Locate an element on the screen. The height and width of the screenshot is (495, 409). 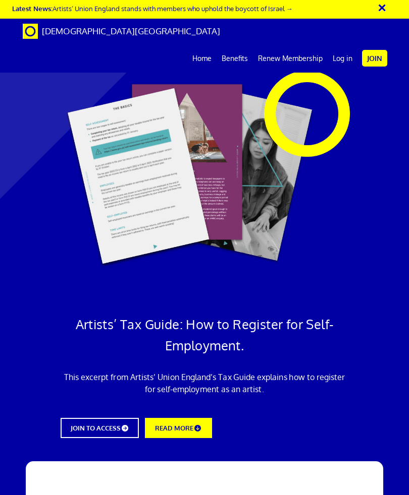
h1: Artists’ Tax Guide: How to Register for Self-Employment. is located at coordinates (204, 335).